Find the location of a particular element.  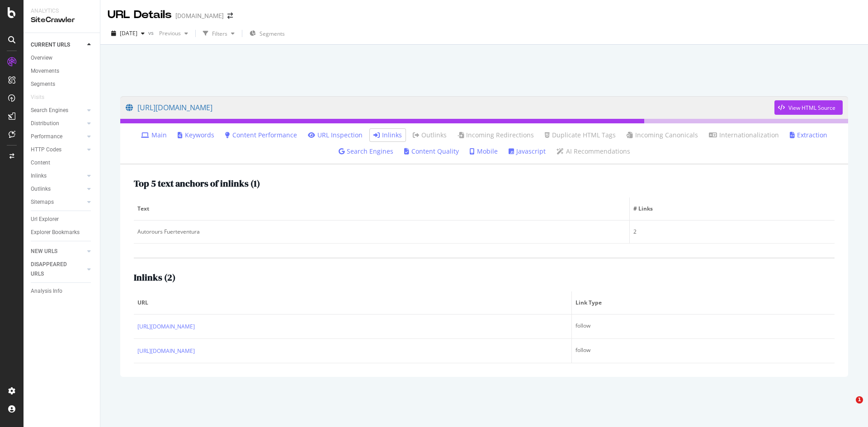

a: DISAPPEARED URLS is located at coordinates (58, 269).